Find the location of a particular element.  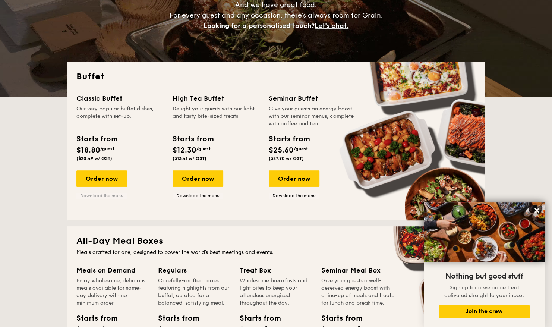

img: DSC07876-Edit02-Large.jpeg is located at coordinates (484, 232).